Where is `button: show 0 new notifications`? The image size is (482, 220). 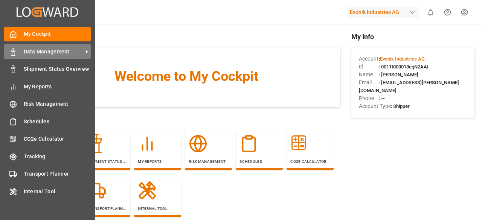 button: show 0 new notifications is located at coordinates (431, 12).